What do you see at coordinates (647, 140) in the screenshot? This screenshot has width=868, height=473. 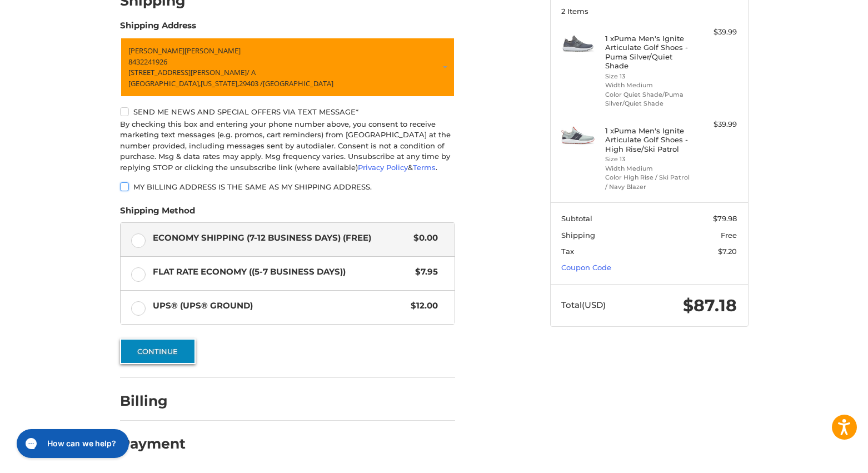 I see `h4: 1 x Puma Men's Ignite Articulate Golf Shoes - High Rise/Ski Patrol` at bounding box center [647, 140].